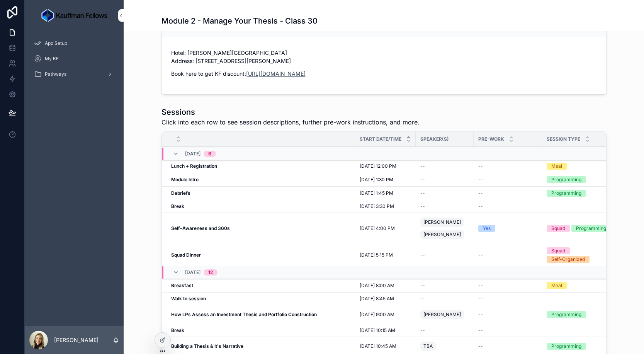 The image size is (644, 354). Describe the element at coordinates (435, 139) in the screenshot. I see `span: Speaker(s)` at that location.